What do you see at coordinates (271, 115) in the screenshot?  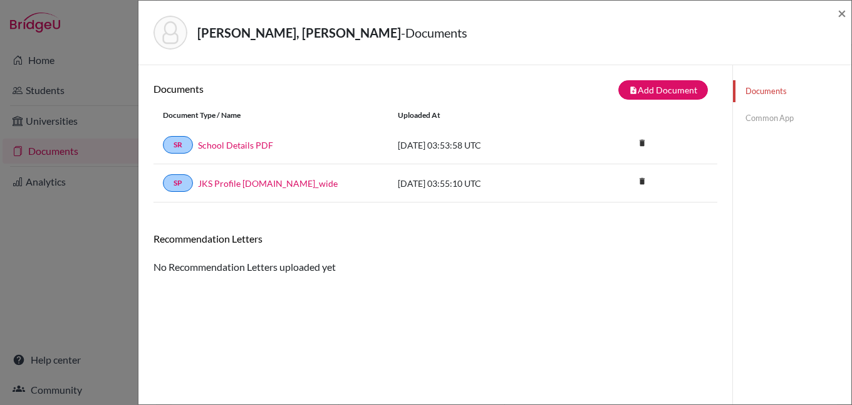 I see `div: Document Type / Name` at bounding box center [271, 115].